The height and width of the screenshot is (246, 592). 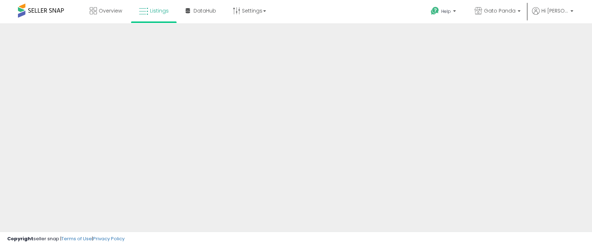 What do you see at coordinates (159, 11) in the screenshot?
I see `span: Listings` at bounding box center [159, 11].